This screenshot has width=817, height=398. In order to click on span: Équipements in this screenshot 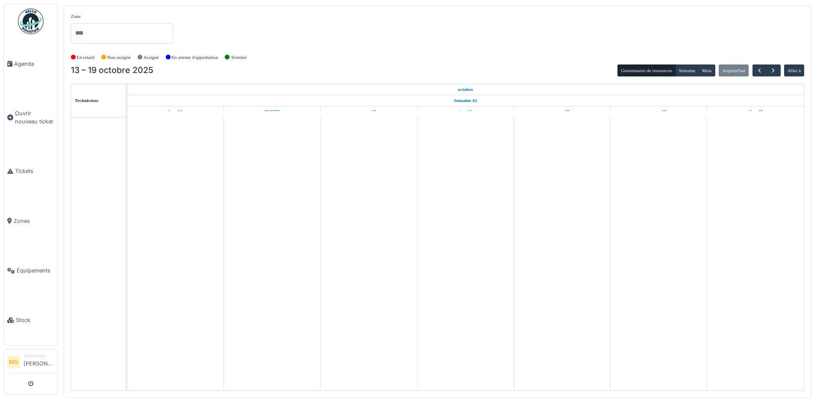, I will do `click(35, 270)`.